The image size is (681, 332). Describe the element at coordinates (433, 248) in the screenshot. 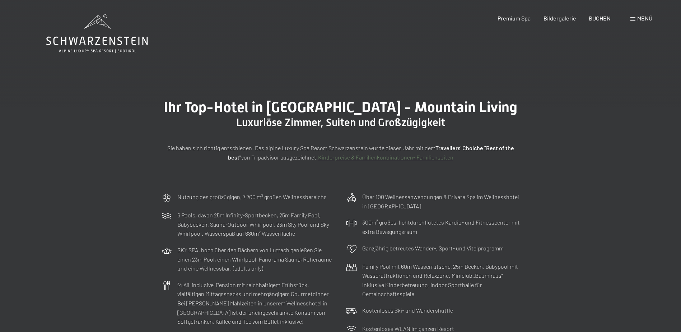

I see `p: Ganzjährig betreutes Wander-, Sport- und Vitalprogramm` at that location.